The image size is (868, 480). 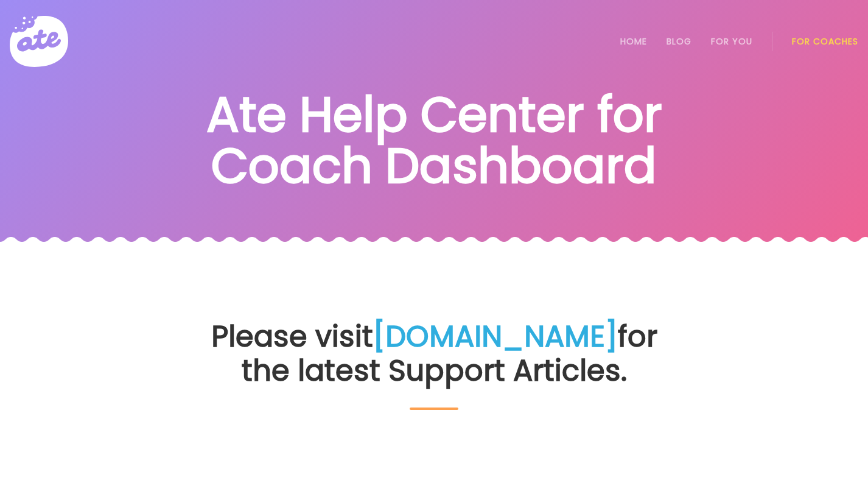 What do you see at coordinates (732, 41) in the screenshot?
I see `a: For You` at bounding box center [732, 41].